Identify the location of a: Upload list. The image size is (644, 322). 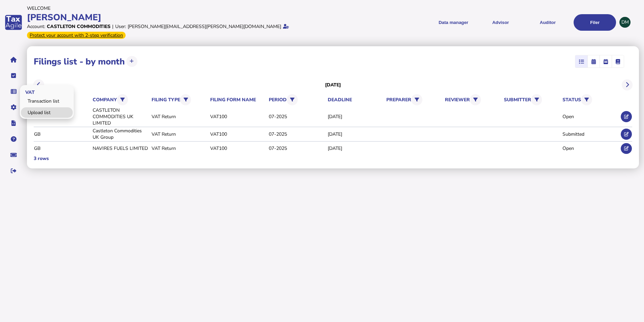
(47, 113).